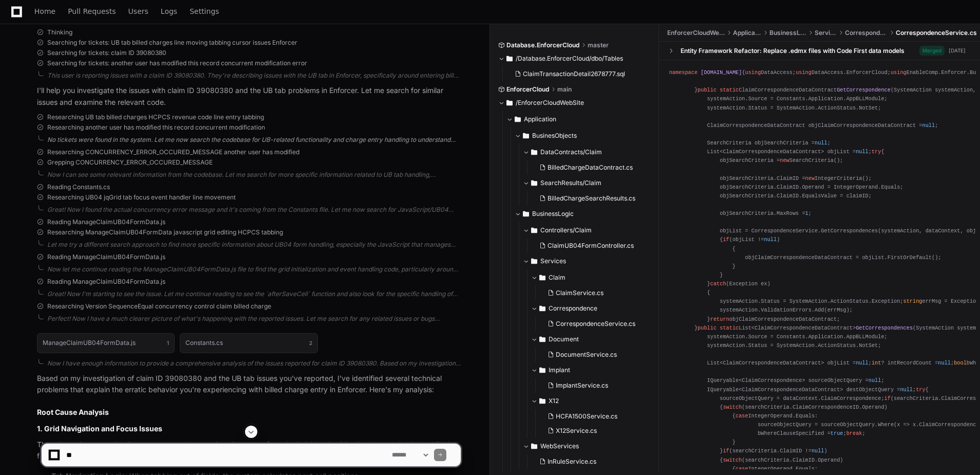 The height and width of the screenshot is (475, 980). Describe the element at coordinates (582, 385) in the screenshot. I see `span: ImplantService.cs` at that location.